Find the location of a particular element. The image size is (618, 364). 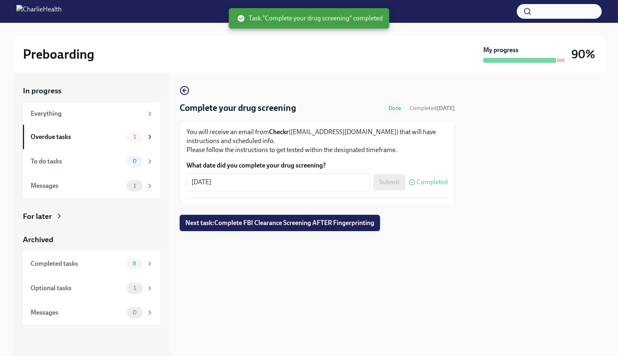

div: Archived is located at coordinates (91, 240).